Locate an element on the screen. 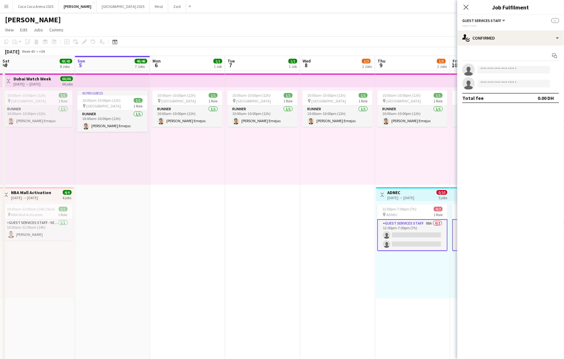 This screenshot has width=564, height=359. div: 4 jobs is located at coordinates (67, 197).